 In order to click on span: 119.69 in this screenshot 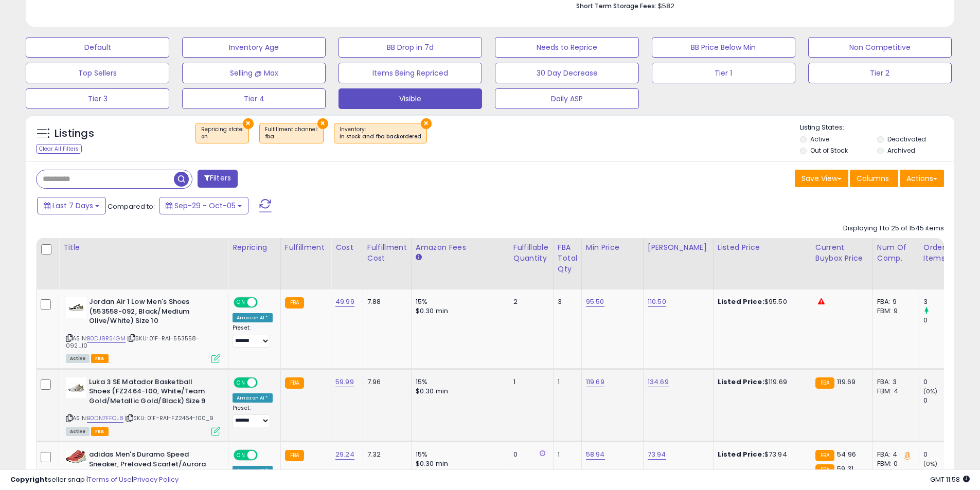, I will do `click(846, 382)`.